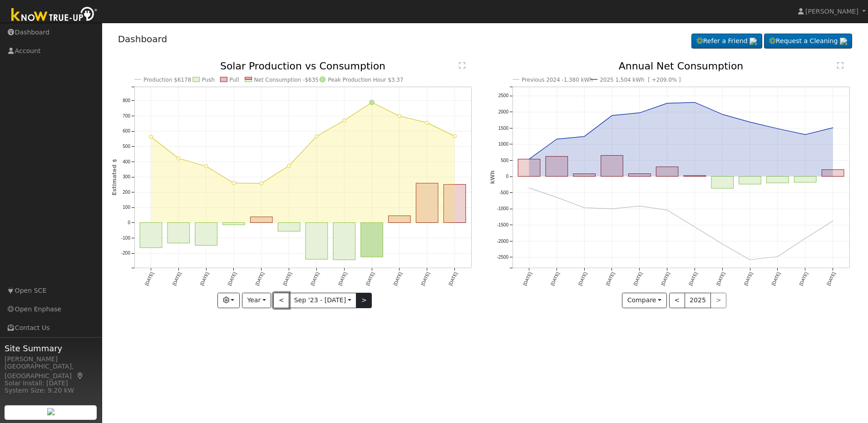  What do you see at coordinates (502, 258) in the screenshot?
I see `text: -2500` at bounding box center [502, 258].